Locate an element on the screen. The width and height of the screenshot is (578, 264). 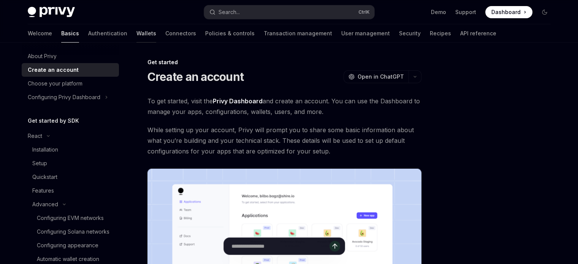
div: React is located at coordinates (35, 136).